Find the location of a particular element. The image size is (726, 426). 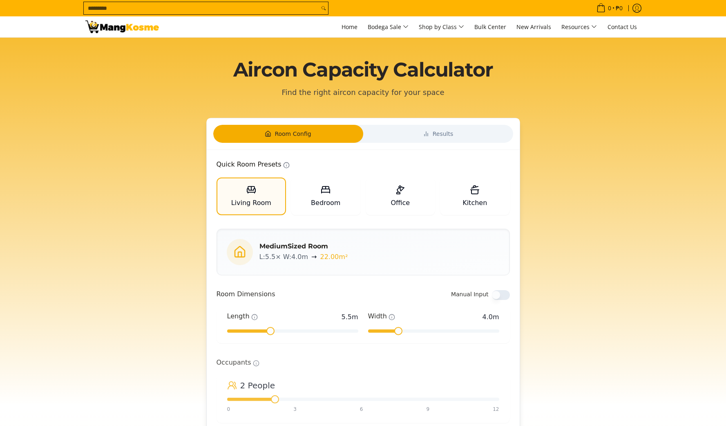

span: Bodega Sale is located at coordinates (388, 27).